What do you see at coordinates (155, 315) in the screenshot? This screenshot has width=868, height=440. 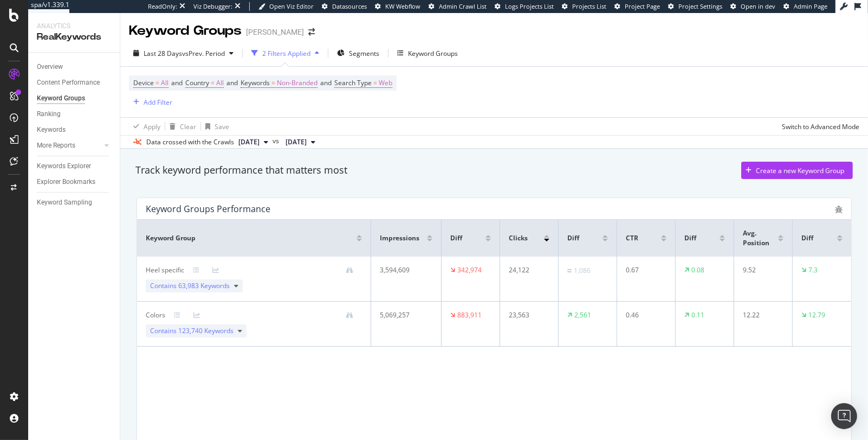 I see `div: Colors` at bounding box center [155, 315].